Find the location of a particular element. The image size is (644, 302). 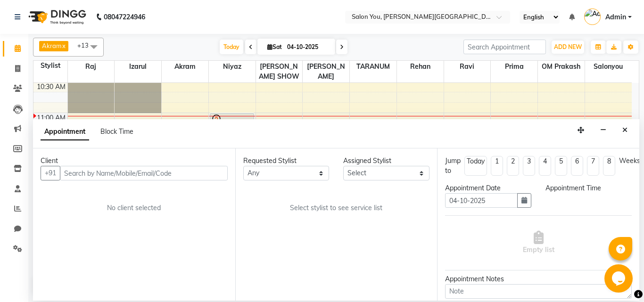

div: 11:00 AM is located at coordinates (51, 118).